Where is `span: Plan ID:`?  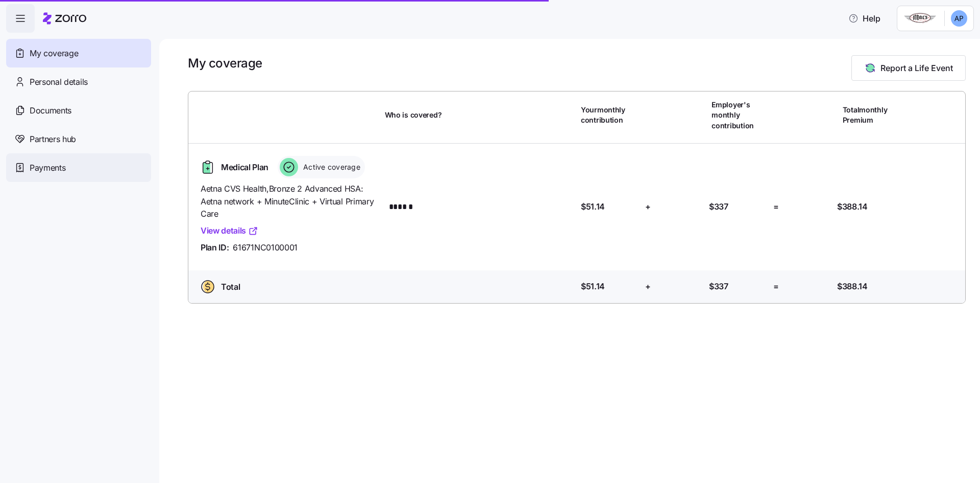
span: Plan ID: is located at coordinates (214, 247).